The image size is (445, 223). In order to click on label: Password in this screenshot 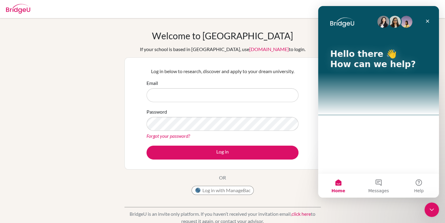, I will do `click(157, 112)`.